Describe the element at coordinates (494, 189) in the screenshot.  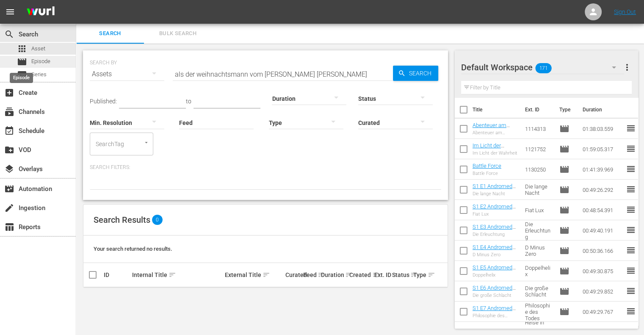
I see `a: S1 E1 Andromeda (FSK12)` at that location.